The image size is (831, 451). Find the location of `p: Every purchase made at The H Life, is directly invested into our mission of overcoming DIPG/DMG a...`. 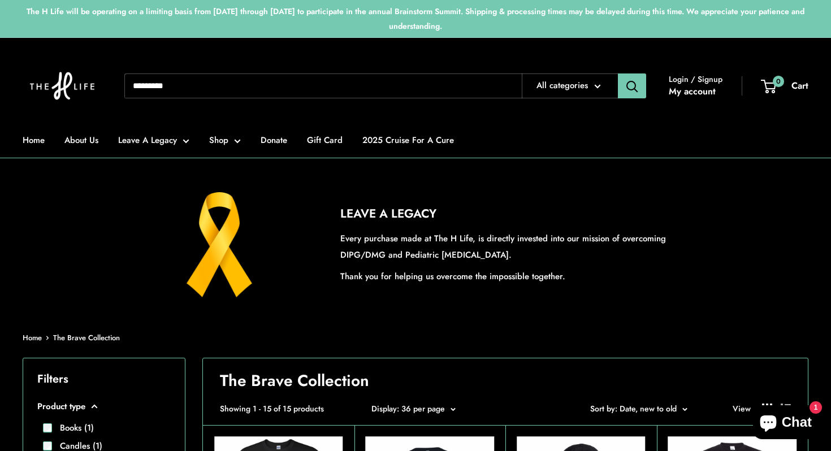

p: Every purchase made at The H Life, is directly invested into our mission of overcoming DIPG/DMG a... is located at coordinates (516, 246).